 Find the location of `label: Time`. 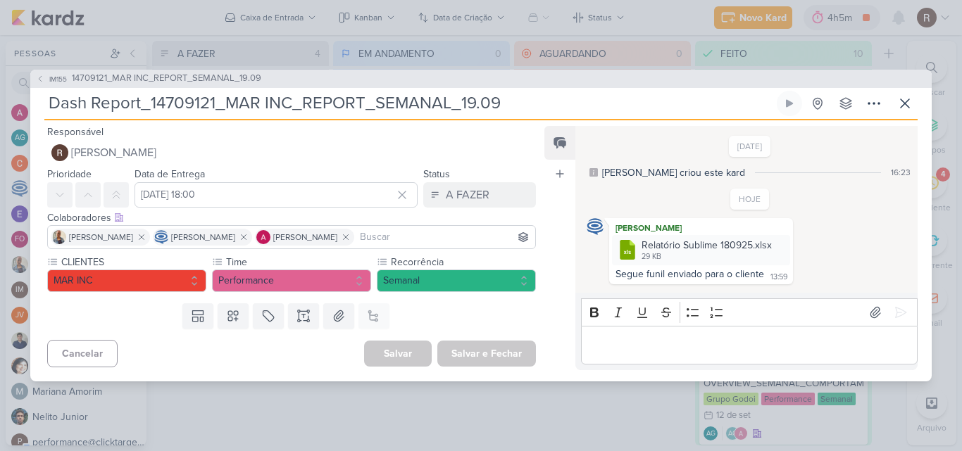

label: Time is located at coordinates (298, 262).